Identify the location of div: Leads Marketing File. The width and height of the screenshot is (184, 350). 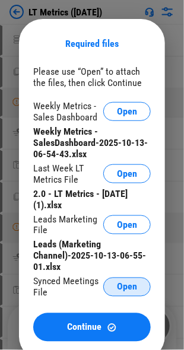
(68, 225).